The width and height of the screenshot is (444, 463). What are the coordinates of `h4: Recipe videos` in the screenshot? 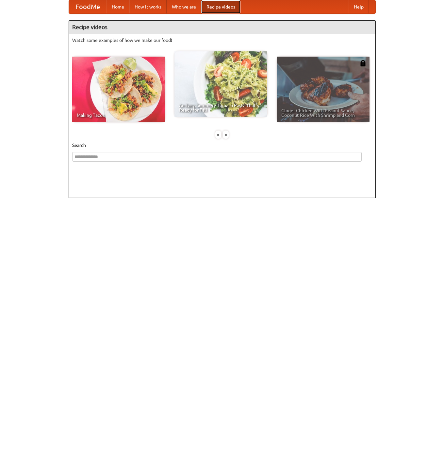 It's located at (222, 27).